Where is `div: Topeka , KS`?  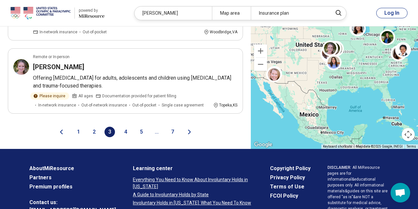 div: Topeka , KS is located at coordinates (225, 105).